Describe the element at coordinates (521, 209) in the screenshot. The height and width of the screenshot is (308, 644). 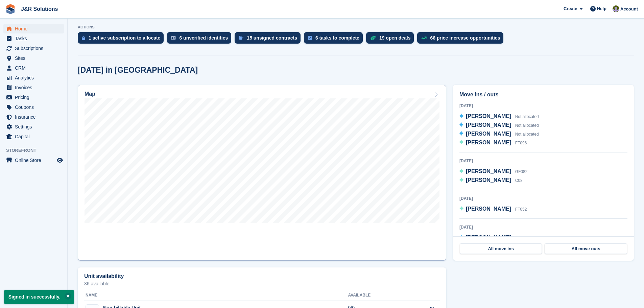
I see `span: FF052` at that location.